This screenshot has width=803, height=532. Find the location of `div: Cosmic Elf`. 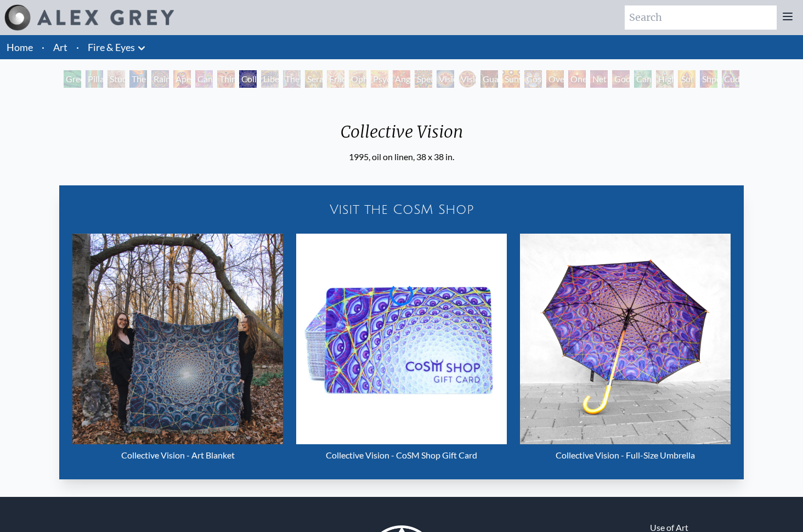

div: Cosmic Elf is located at coordinates (533, 79).